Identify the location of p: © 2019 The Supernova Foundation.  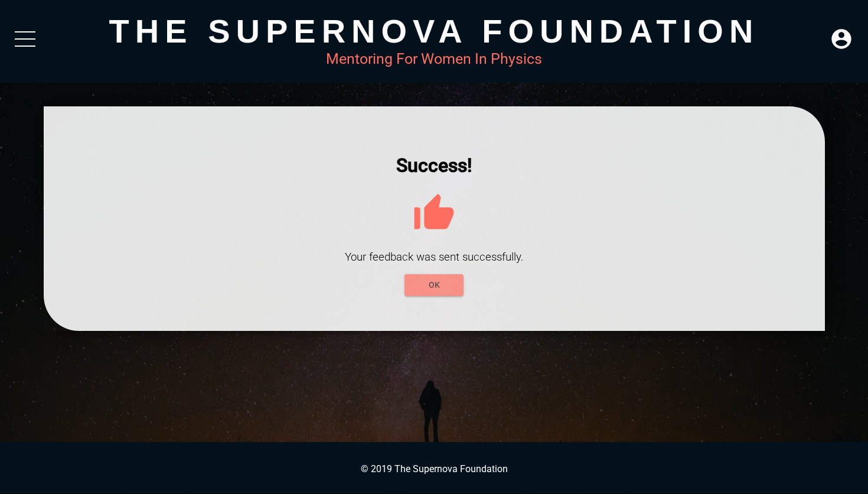
(434, 469).